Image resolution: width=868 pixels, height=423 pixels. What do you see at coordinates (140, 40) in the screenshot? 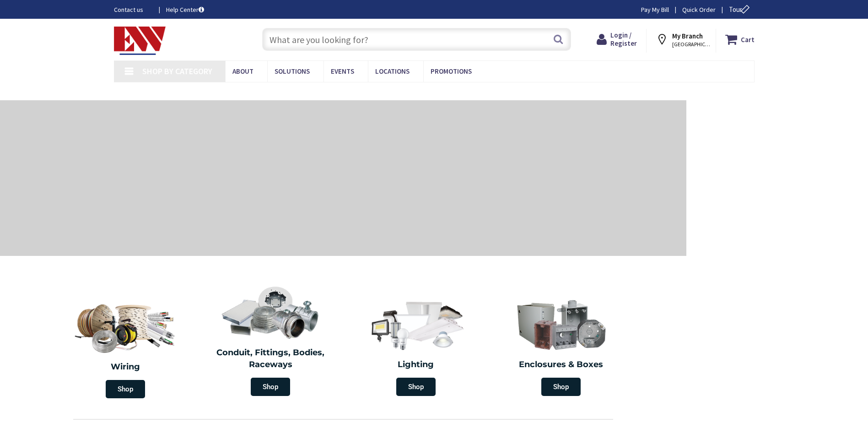
I see `img: Electrical Wholesalers, Inc.` at bounding box center [140, 40].